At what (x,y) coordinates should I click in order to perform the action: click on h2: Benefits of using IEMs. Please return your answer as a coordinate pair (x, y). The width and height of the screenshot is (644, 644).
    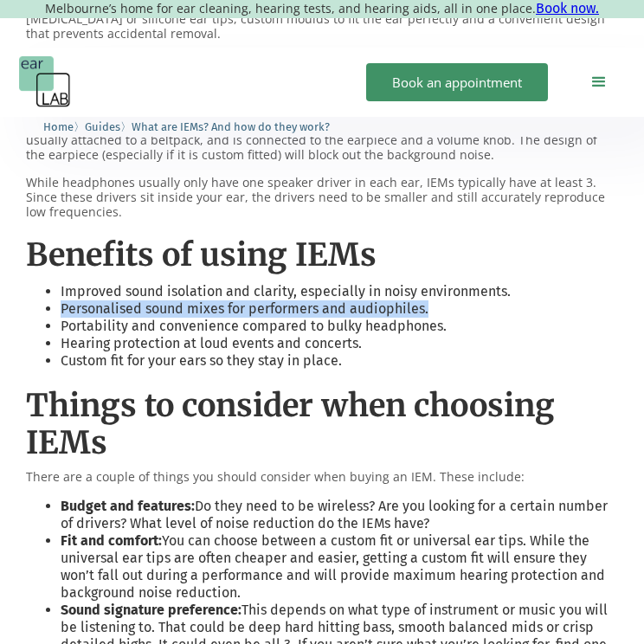
    Looking at the image, I should click on (322, 254).